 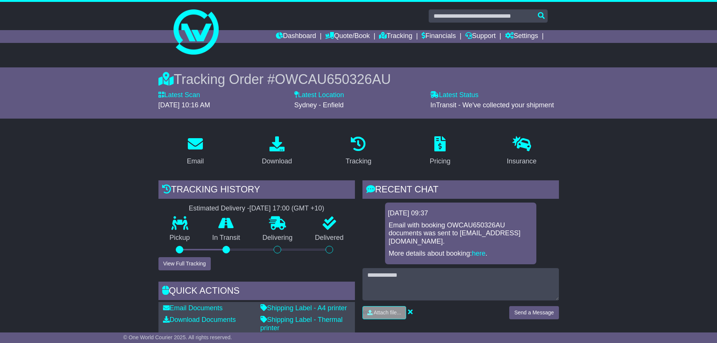 What do you see at coordinates (461, 190) in the screenshot?
I see `div: RECENT CHAT` at bounding box center [461, 190].